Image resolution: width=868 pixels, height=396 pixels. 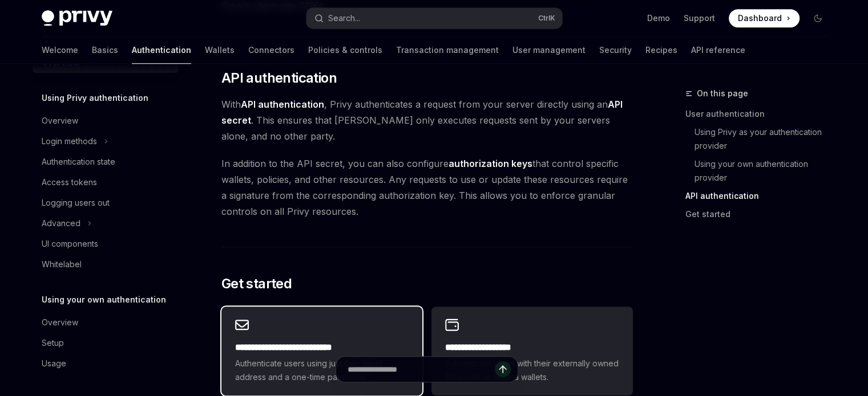 I want to click on a: Whitelabel, so click(x=106, y=265).